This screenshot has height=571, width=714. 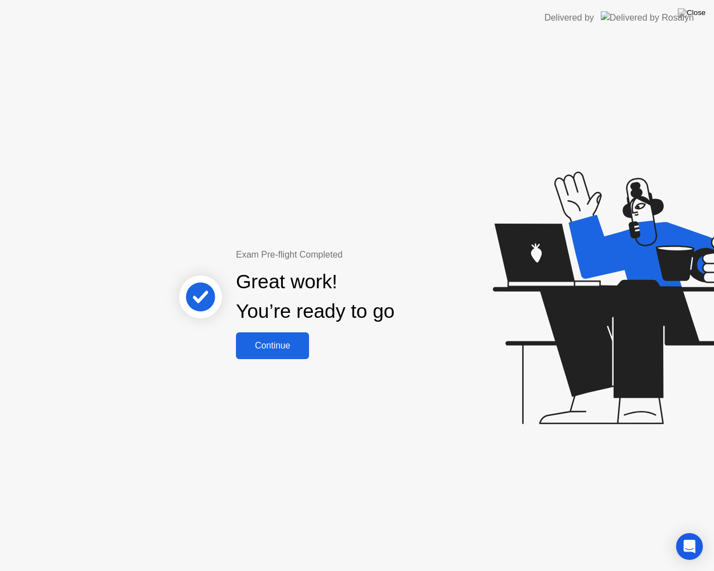 What do you see at coordinates (315, 297) in the screenshot?
I see `div: Great work! You’re ready to go` at bounding box center [315, 297].